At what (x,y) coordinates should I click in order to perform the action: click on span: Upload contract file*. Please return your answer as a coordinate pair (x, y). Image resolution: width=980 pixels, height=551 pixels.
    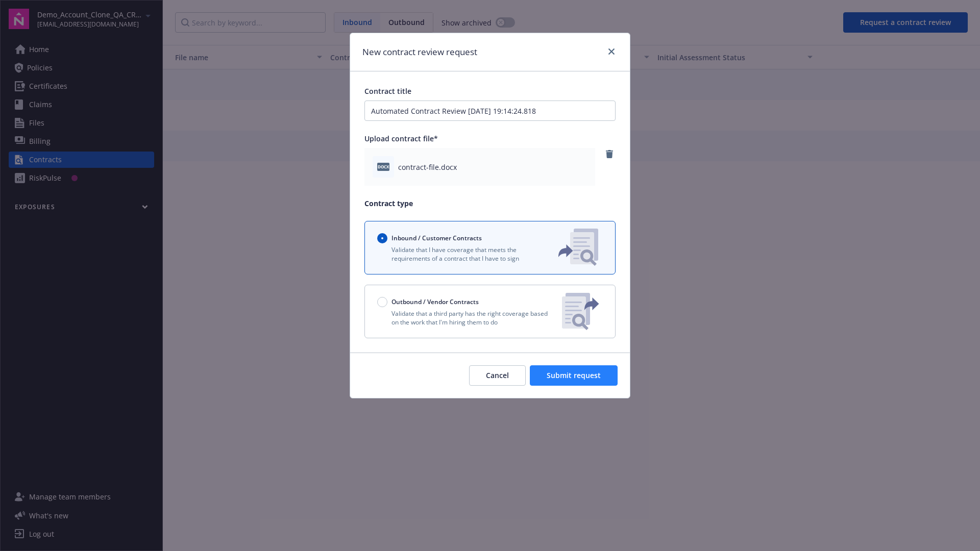
    Looking at the image, I should click on (401, 139).